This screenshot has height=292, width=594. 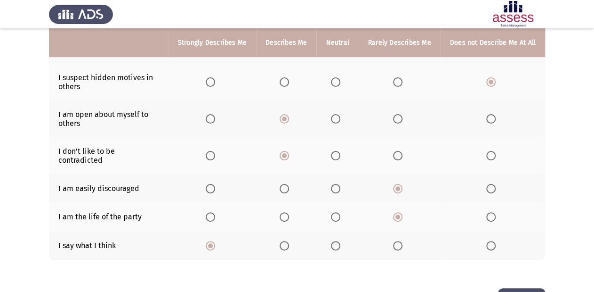 I want to click on th: Strongly Describes Me, so click(x=212, y=42).